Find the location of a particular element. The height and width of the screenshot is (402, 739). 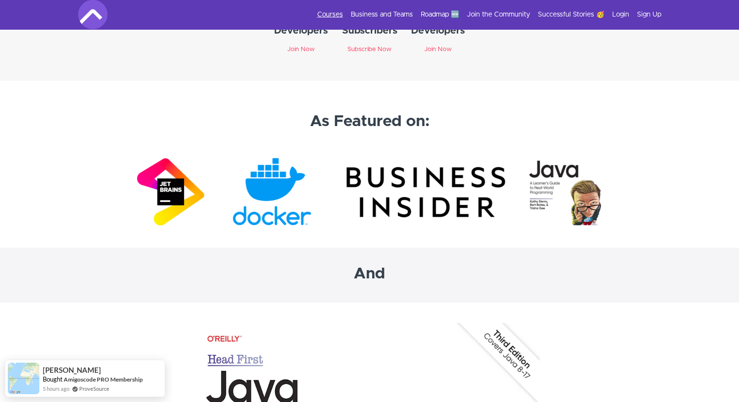

a: Subscribe Now is located at coordinates (369, 49).